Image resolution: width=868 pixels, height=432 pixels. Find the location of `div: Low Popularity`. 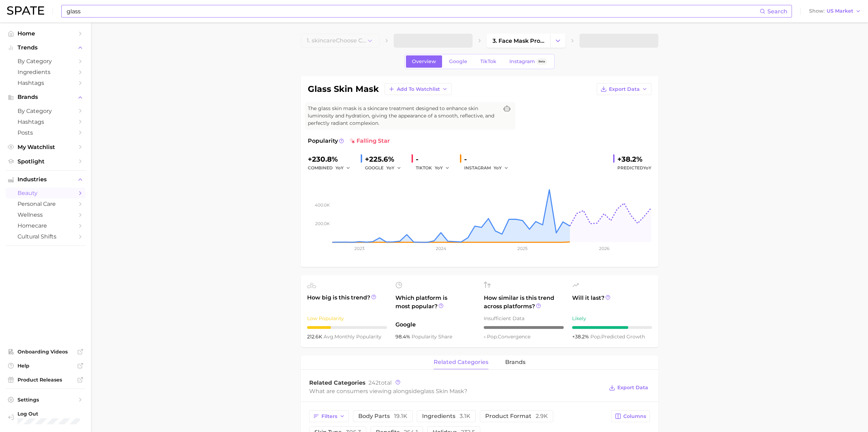

div: Low Popularity is located at coordinates (347, 318).